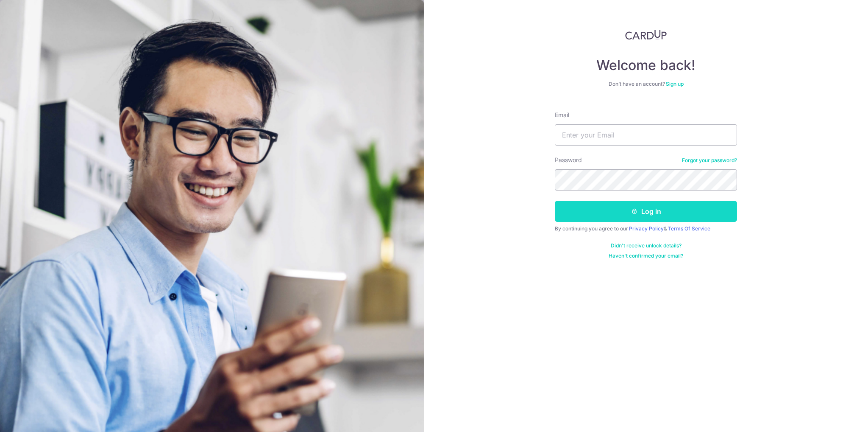  What do you see at coordinates (646, 256) in the screenshot?
I see `a: Haven't confirmed your email?` at bounding box center [646, 256].